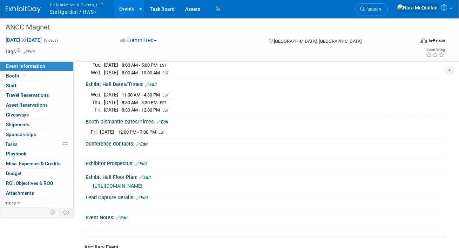  What do you see at coordinates (37, 115) in the screenshot?
I see `a: Giveaways` at bounding box center [37, 115].